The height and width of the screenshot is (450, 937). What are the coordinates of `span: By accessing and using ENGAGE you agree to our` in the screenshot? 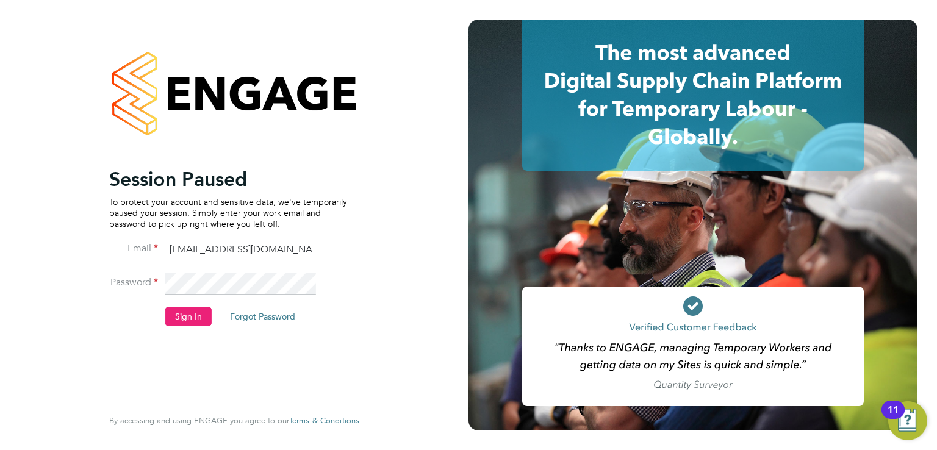 It's located at (234, 420).